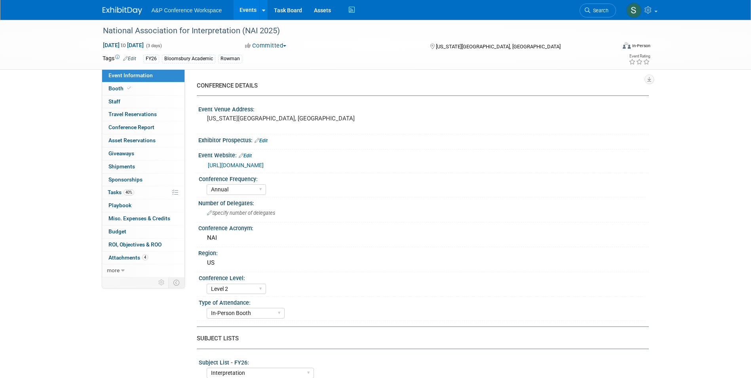 This screenshot has height=378, width=751. I want to click on div: Rowman, so click(230, 59).